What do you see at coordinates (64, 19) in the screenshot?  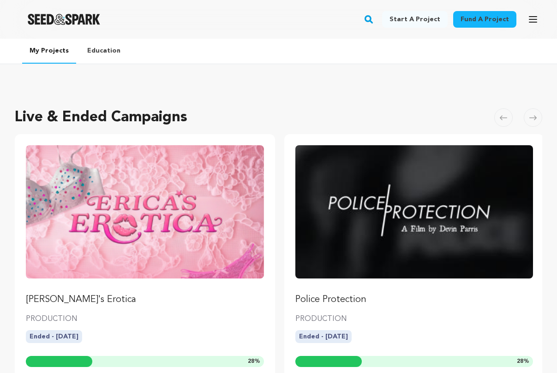 I see `a: Seed&Spark Homepage` at bounding box center [64, 19].